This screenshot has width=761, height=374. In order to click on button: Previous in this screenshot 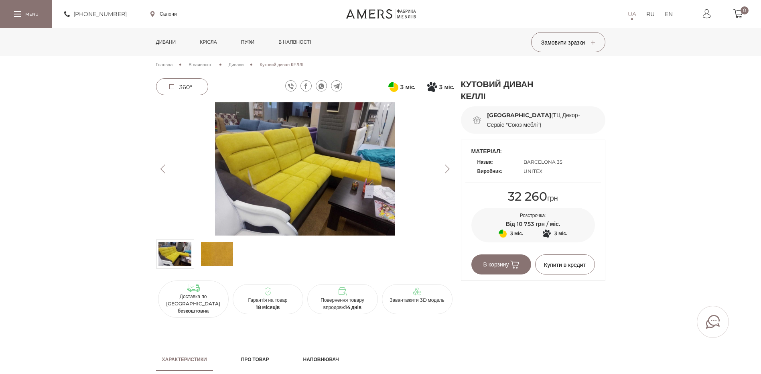, I will do `click(163, 169)`.